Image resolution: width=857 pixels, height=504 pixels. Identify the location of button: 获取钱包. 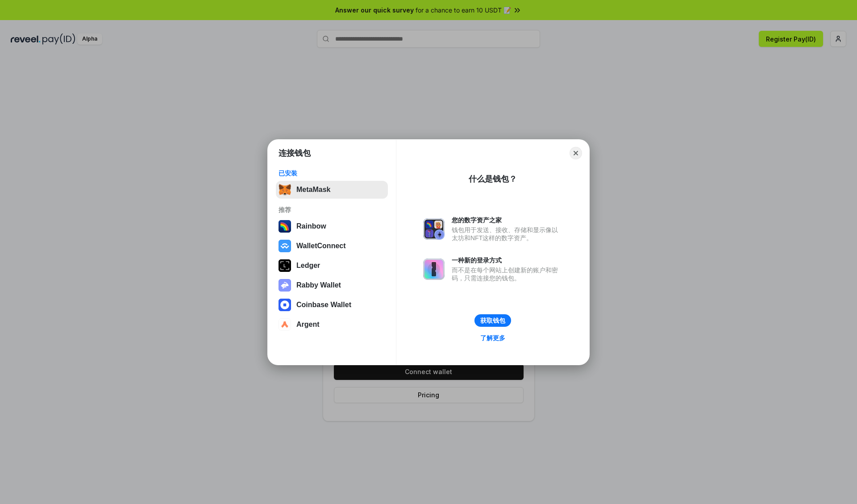
(493, 321).